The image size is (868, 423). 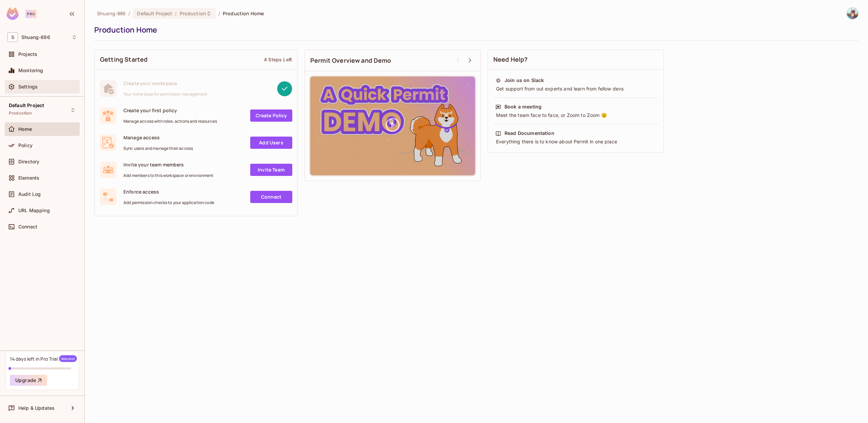 What do you see at coordinates (271, 197) in the screenshot?
I see `a: Connect` at bounding box center [271, 197].